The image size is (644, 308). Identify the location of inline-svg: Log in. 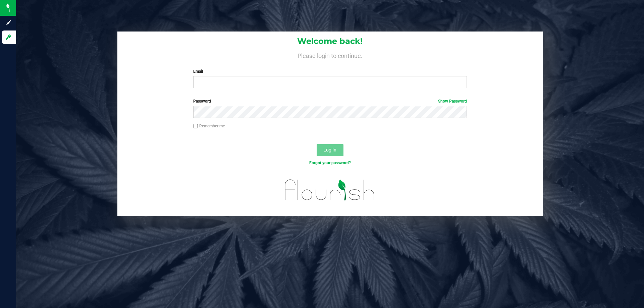
(9, 37).